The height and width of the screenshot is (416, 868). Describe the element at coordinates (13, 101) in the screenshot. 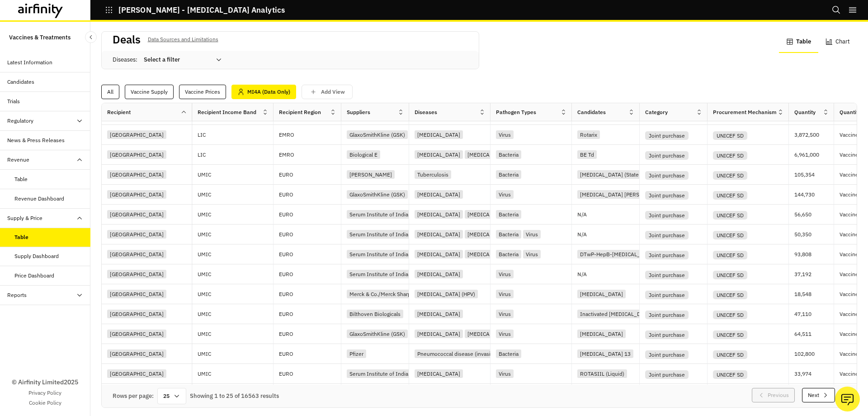

I see `div: Trials` at that location.